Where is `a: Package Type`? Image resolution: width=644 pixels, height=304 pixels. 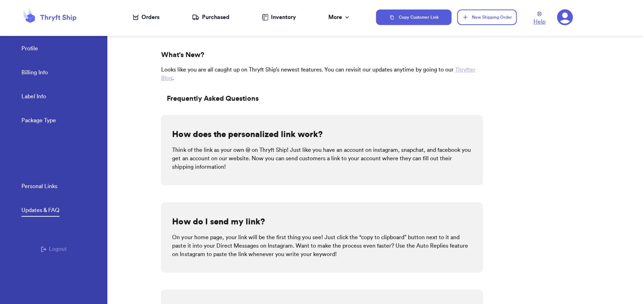 a: Package Type is located at coordinates (39, 121).